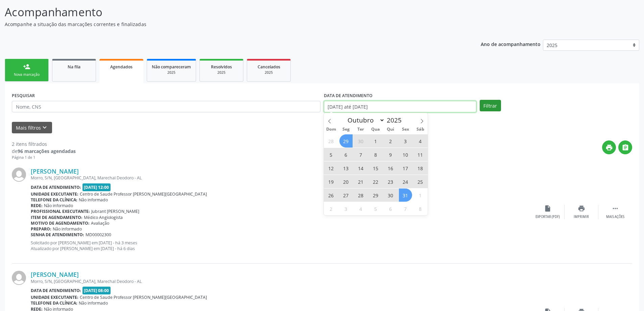 Image resolution: width=644 pixels, height=311 pixels. I want to click on label: DATA DE ATENDIMENTO, so click(349, 96).